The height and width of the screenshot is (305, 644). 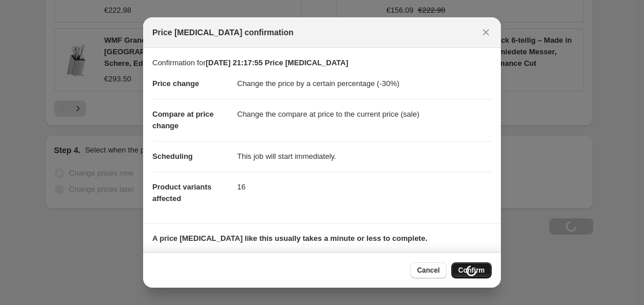 I want to click on span: Product variants affected, so click(x=182, y=192).